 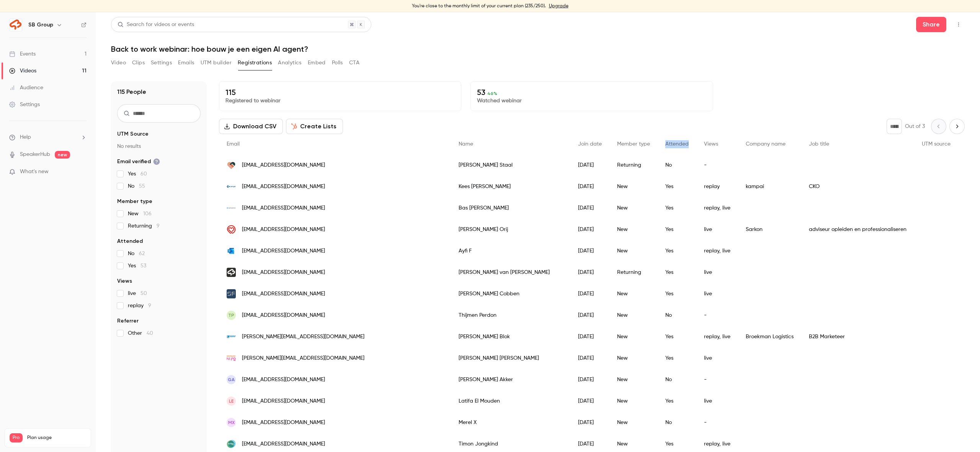 I want to click on span: Name, so click(x=466, y=144).